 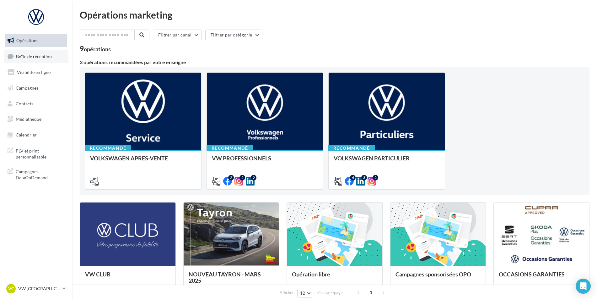 What do you see at coordinates (36, 88) in the screenshot?
I see `a: Campagnes` at bounding box center [36, 88].